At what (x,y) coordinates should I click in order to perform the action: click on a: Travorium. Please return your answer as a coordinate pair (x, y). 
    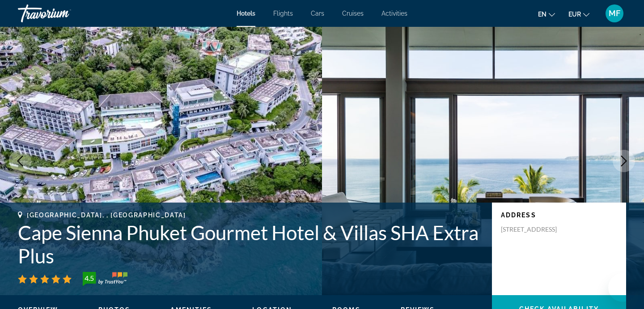
    Looking at the image, I should click on (63, 13).